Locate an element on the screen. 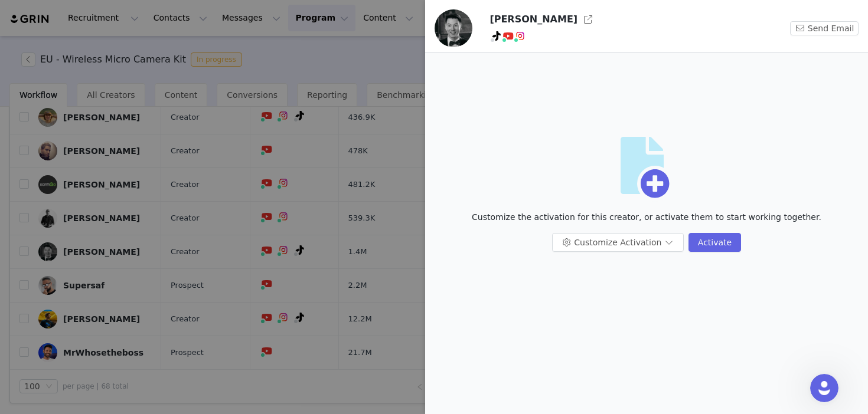  button: Send Email is located at coordinates (824, 28).